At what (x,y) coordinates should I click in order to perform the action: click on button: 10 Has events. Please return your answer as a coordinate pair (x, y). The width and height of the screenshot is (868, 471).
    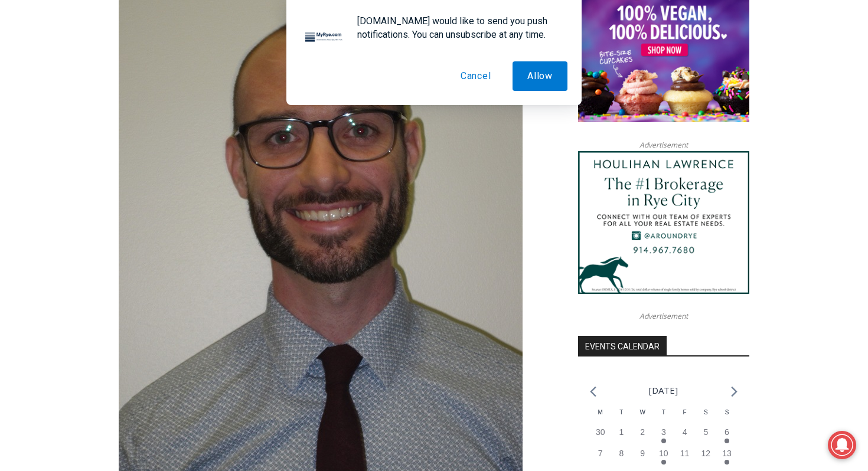
    Looking at the image, I should click on (664, 458).